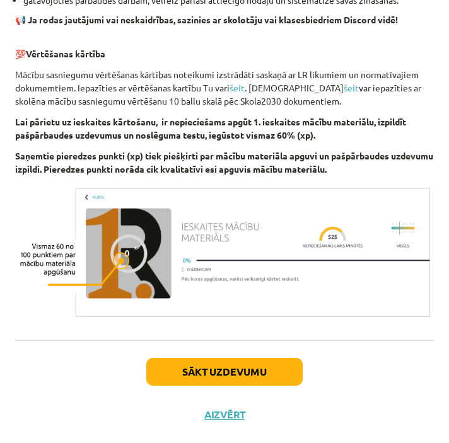 The height and width of the screenshot is (443, 449). I want to click on strong: 📢 Ja rodas jautājumi vai neskaidrības, sazinies ar skolotāju vai klasesbiedriem Discord vidē!, so click(206, 20).